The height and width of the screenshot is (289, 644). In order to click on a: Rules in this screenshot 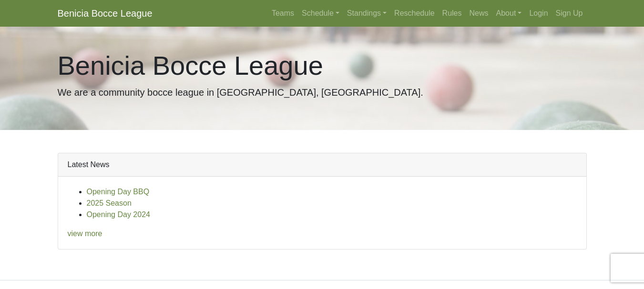, I will do `click(452, 14)`.